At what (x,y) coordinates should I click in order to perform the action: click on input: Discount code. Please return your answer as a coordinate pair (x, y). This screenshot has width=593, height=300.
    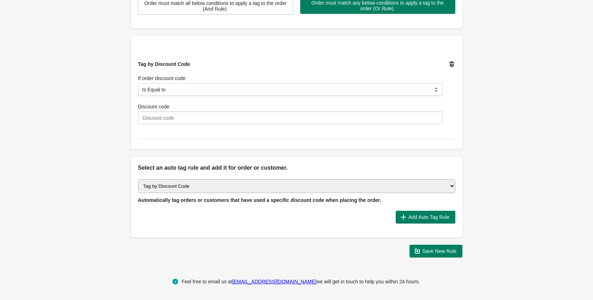
    Looking at the image, I should click on (290, 118).